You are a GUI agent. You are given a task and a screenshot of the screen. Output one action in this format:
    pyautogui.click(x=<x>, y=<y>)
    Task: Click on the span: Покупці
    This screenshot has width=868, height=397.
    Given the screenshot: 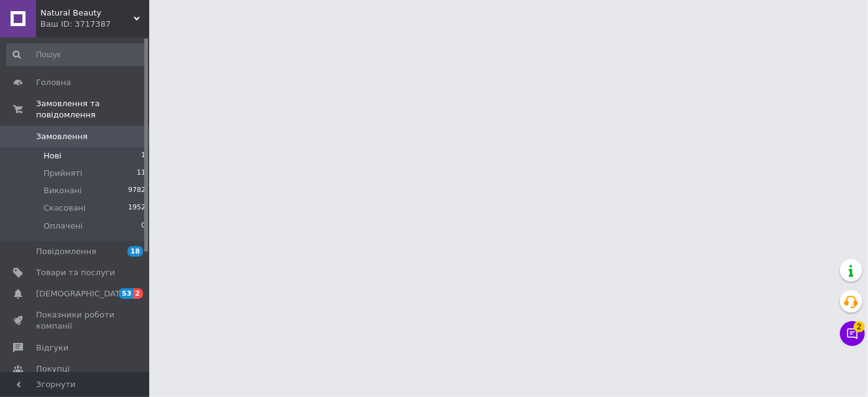 What is the action you would take?
    pyautogui.click(x=53, y=369)
    